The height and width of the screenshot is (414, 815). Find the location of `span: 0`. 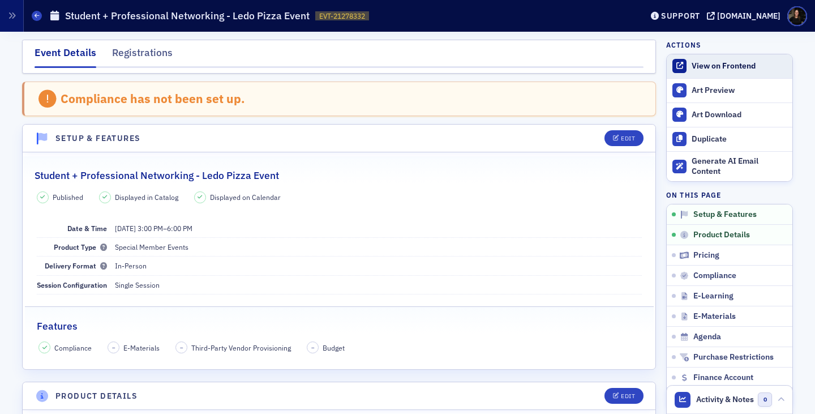

span: 0 is located at coordinates (765, 399).